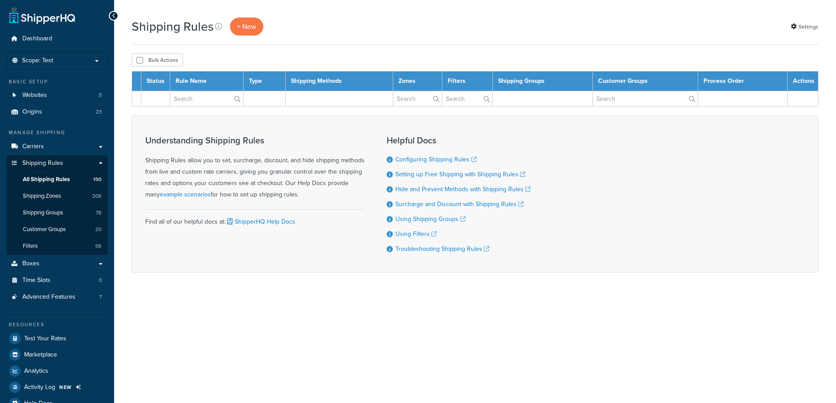  What do you see at coordinates (57, 297) in the screenshot?
I see `li: Advanced Features` at bounding box center [57, 297].